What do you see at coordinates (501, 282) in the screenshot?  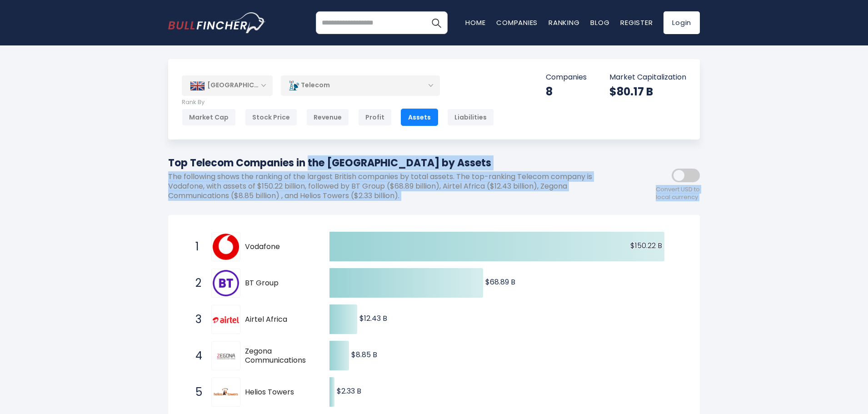 I see `text: $68.89 B` at bounding box center [501, 282].